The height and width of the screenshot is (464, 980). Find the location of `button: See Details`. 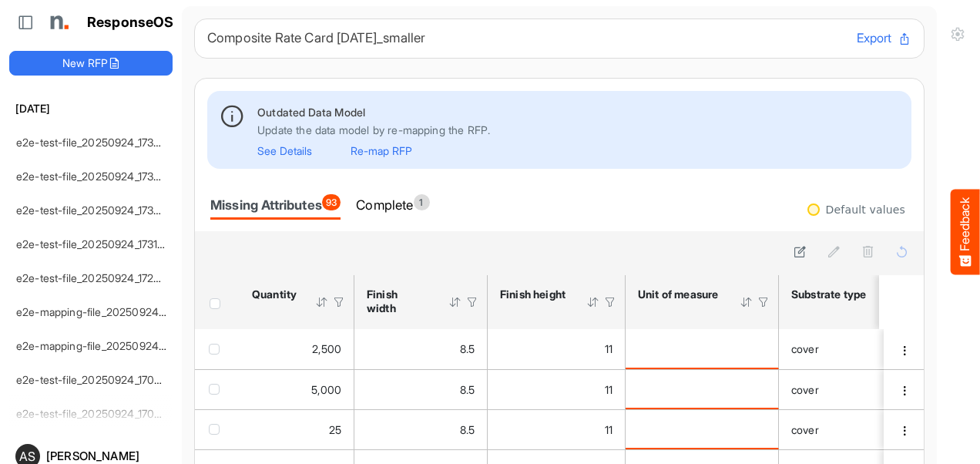

button: See Details is located at coordinates (284, 150).